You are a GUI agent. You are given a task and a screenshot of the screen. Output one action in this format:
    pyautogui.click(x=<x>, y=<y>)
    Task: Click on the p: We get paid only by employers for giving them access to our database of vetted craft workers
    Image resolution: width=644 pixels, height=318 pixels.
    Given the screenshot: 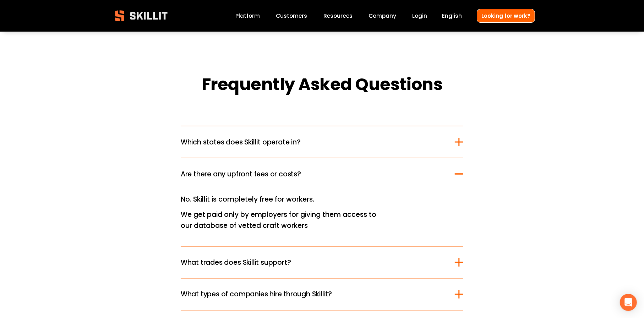 What is the action you would take?
    pyautogui.click(x=279, y=220)
    